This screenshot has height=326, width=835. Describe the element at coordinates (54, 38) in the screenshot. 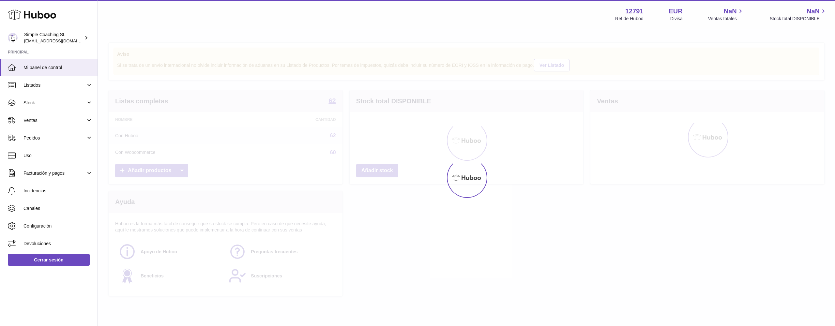

I see `div: Simple Coaching SL` at that location.